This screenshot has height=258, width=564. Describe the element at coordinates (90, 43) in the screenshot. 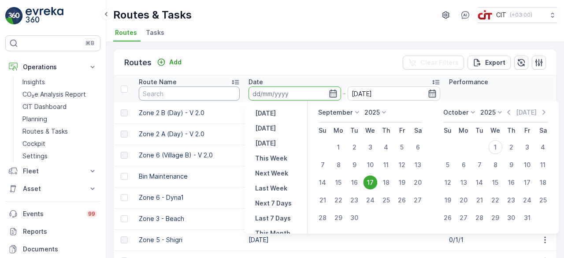

I see `p: ⌘B` at that location.